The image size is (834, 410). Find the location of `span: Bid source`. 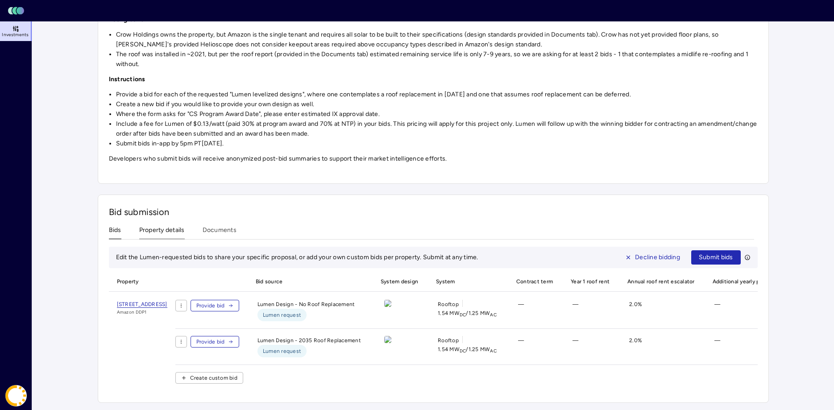

span: Bid source is located at coordinates (309, 282).